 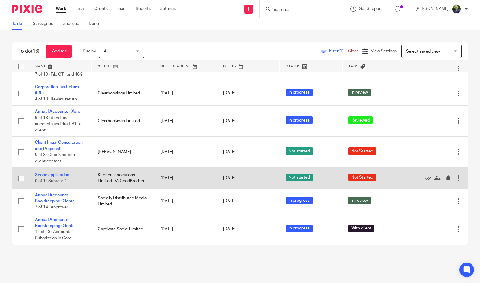 I want to click on span: View Settings, so click(x=383, y=51).